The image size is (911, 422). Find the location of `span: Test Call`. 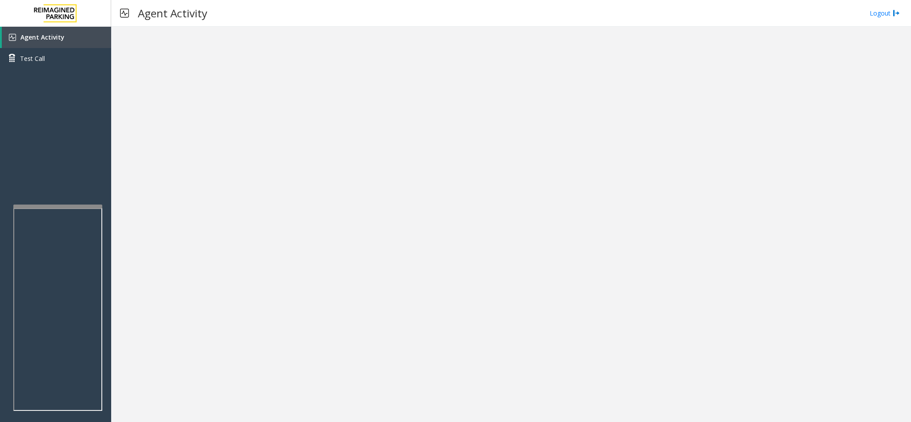

span: Test Call is located at coordinates (32, 58).